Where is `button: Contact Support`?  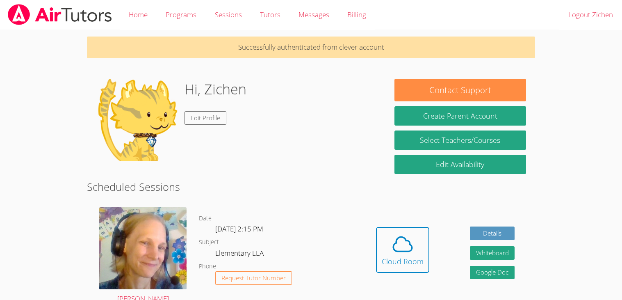
button: Contact Support is located at coordinates (460, 90).